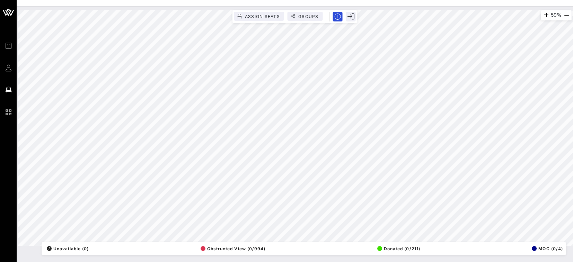 The height and width of the screenshot is (262, 573). What do you see at coordinates (399, 249) in the screenshot?
I see `span: Donated (0/211)` at bounding box center [399, 249].